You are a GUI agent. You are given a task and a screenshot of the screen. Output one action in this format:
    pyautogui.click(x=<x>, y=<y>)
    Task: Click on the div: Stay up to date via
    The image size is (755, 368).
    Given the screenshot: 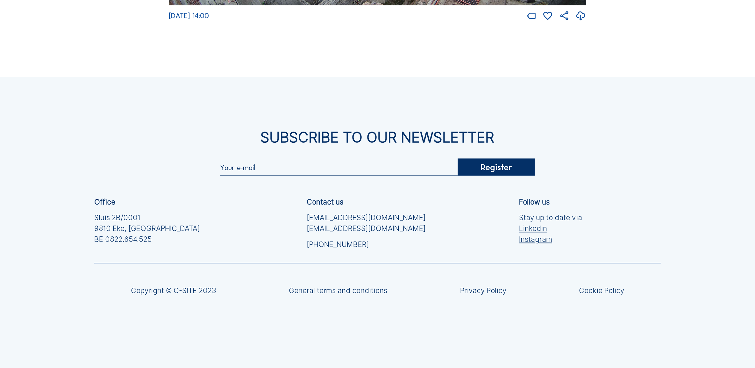 What is the action you would take?
    pyautogui.click(x=550, y=228)
    